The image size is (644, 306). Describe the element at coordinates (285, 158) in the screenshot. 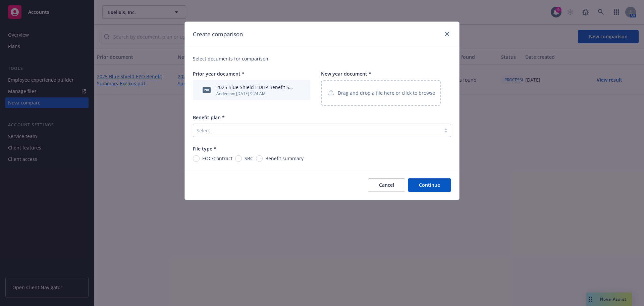

I see `span: Benefit summary` at that location.